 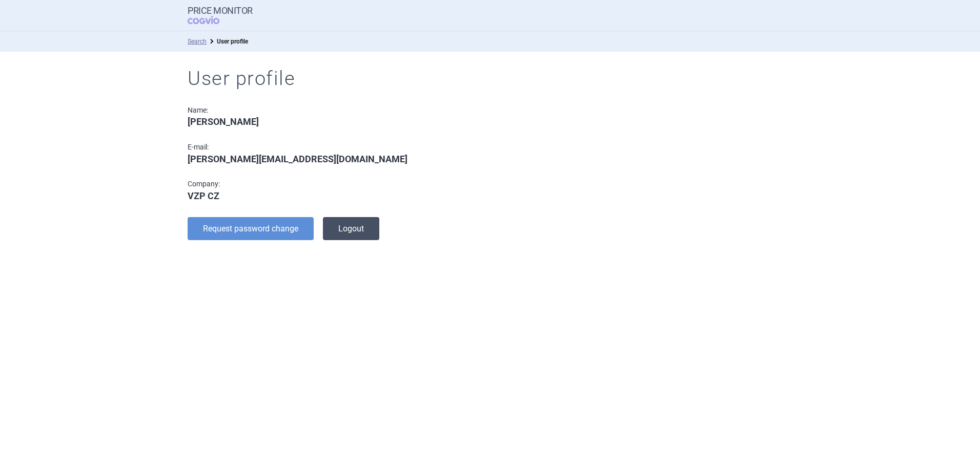 I want to click on div: Company:, so click(x=308, y=184).